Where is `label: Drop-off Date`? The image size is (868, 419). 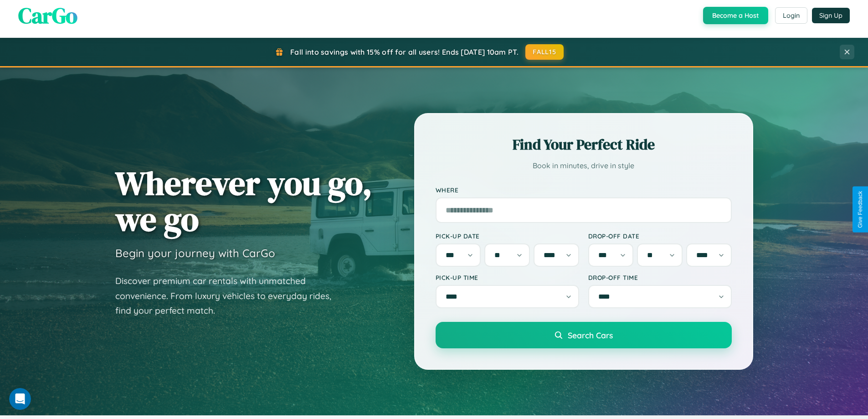 label: Drop-off Date is located at coordinates (660, 236).